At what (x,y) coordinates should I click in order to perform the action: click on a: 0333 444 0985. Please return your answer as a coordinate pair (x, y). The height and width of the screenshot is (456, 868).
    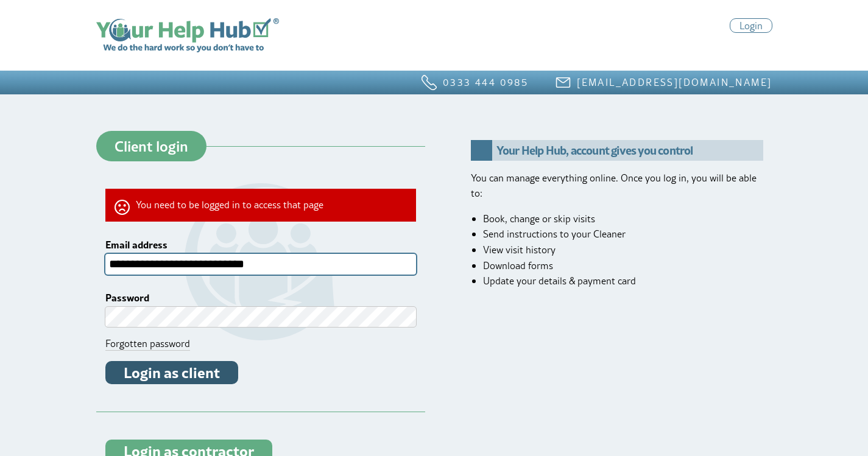
    Looking at the image, I should click on (485, 82).